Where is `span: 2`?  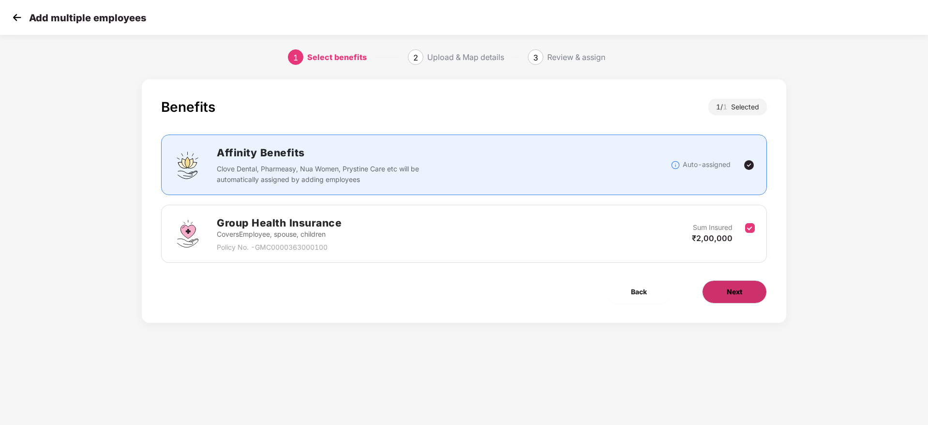 span: 2 is located at coordinates (415, 58).